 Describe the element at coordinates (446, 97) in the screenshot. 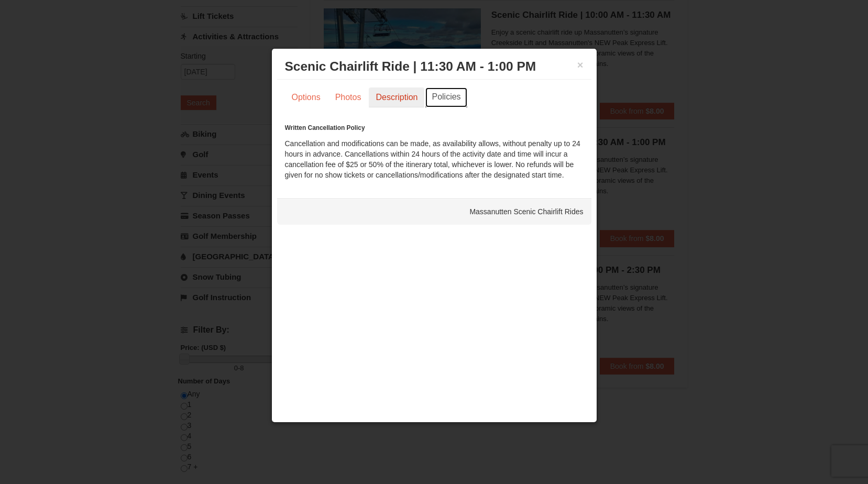

I see `a: Policies` at that location.